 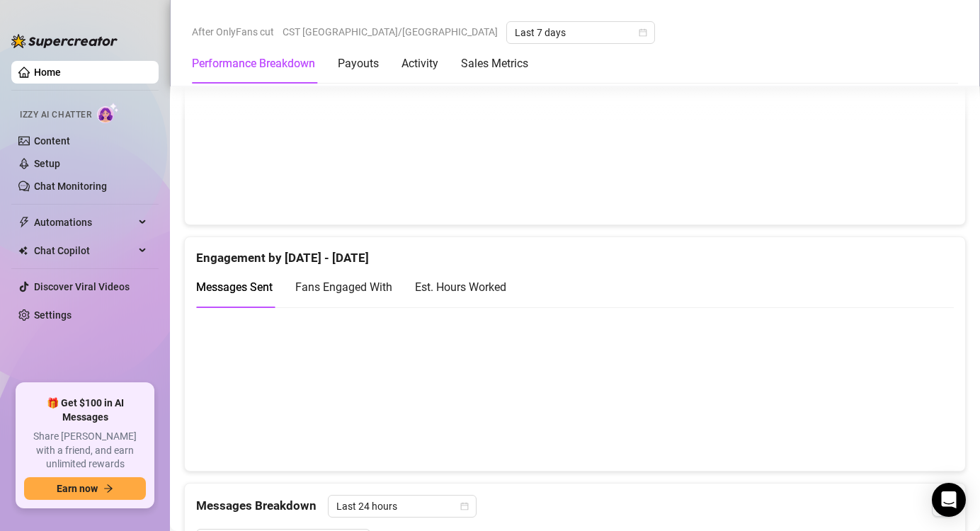 I want to click on div: Sales Metrics, so click(x=494, y=64).